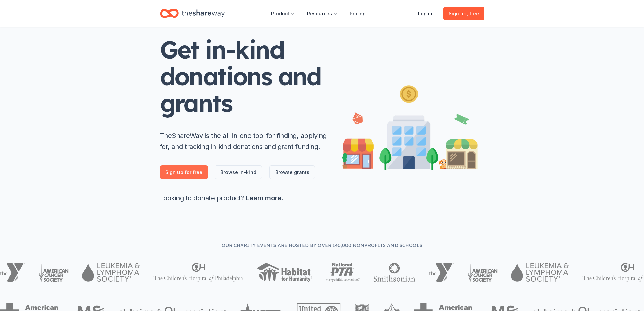  Describe the element at coordinates (464, 14) in the screenshot. I see `span: Sign up` at that location.